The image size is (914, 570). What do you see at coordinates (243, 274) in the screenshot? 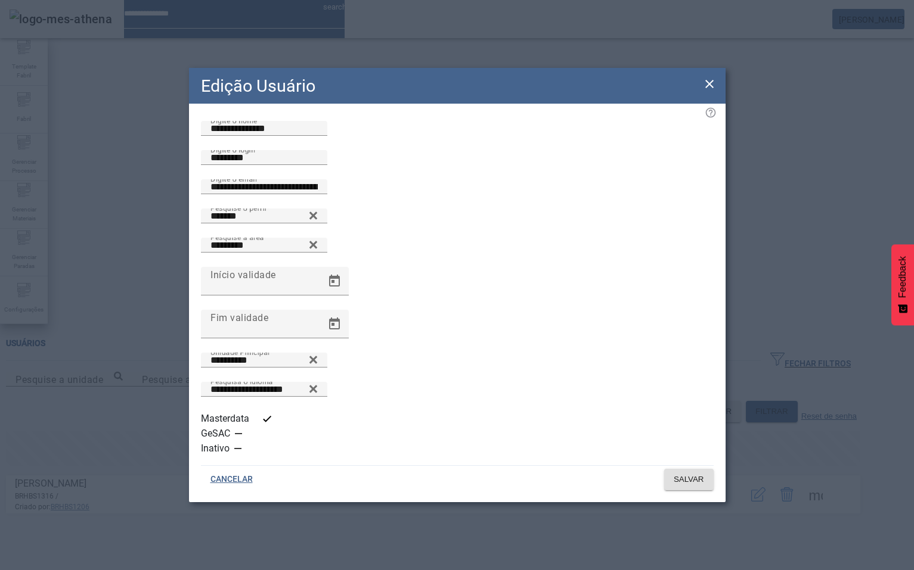
I see `mat-label: Início validade` at bounding box center [243, 274].